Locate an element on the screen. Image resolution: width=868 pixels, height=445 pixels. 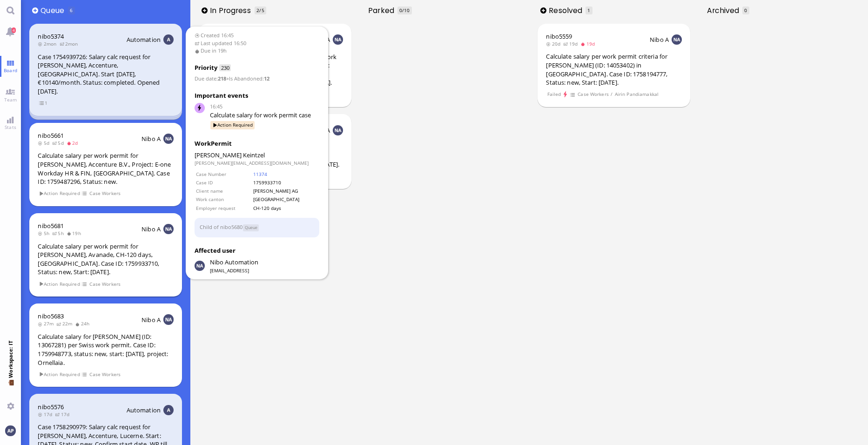
td: Case ID is located at coordinates (224, 182).